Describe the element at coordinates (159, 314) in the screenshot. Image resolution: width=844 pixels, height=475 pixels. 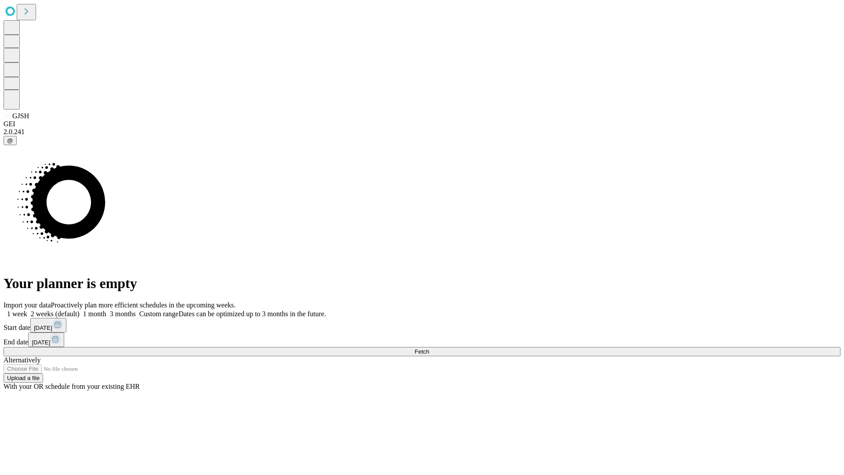
I see `span: Custom range` at that location.